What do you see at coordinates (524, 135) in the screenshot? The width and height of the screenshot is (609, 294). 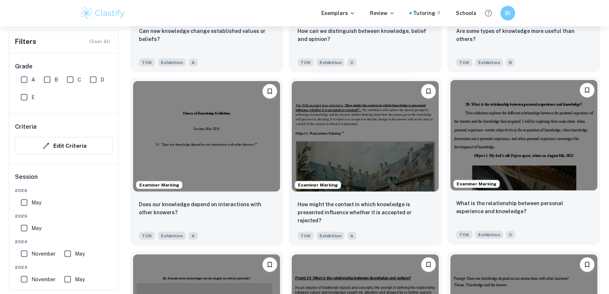 I see `img: TOK Exhibition example thumbnail: What is the relationship between persona` at bounding box center [524, 135].